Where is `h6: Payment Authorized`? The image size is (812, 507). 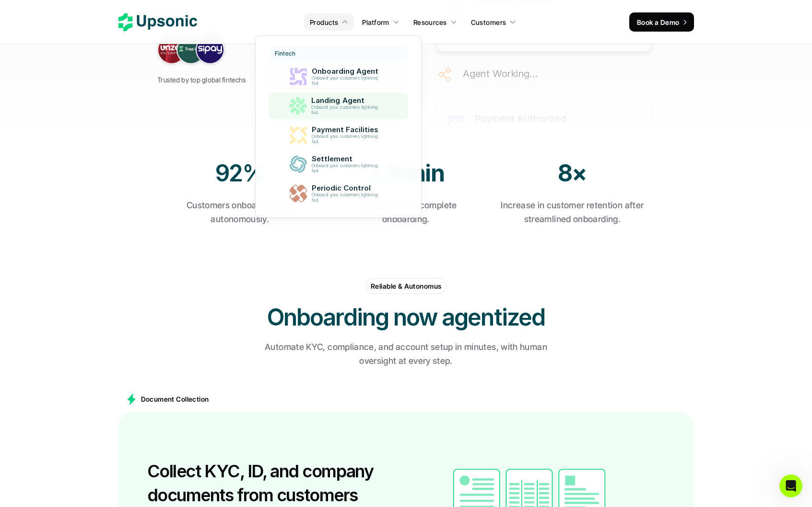 h6: Payment Authorized is located at coordinates (520, 118).